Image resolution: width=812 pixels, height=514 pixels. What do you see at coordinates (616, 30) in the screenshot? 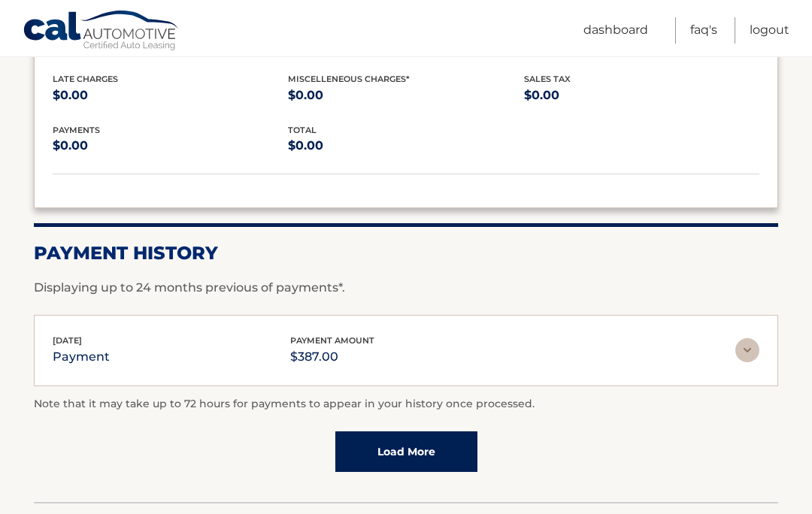
I see `a: Dashboard` at bounding box center [616, 30].